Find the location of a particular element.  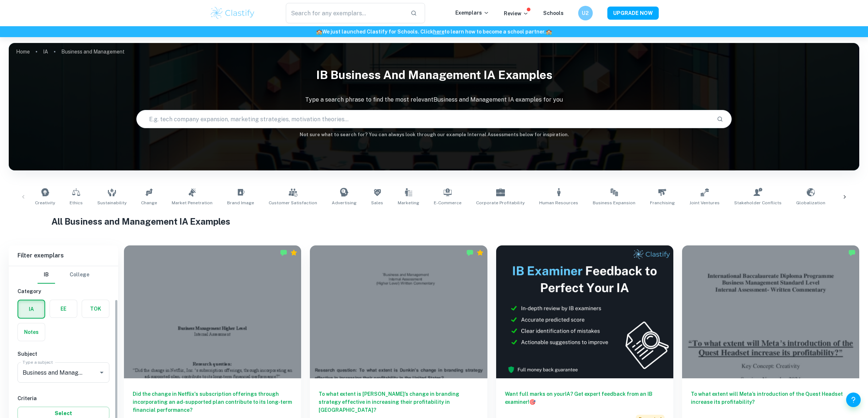

span: Stakeholder Conflicts is located at coordinates (758, 203).